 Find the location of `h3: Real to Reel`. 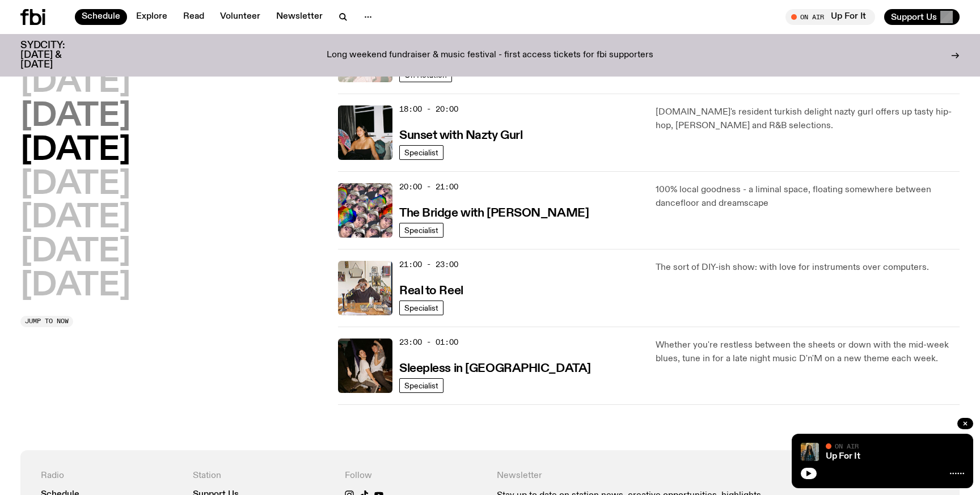

h3: Real to Reel is located at coordinates (431, 291).